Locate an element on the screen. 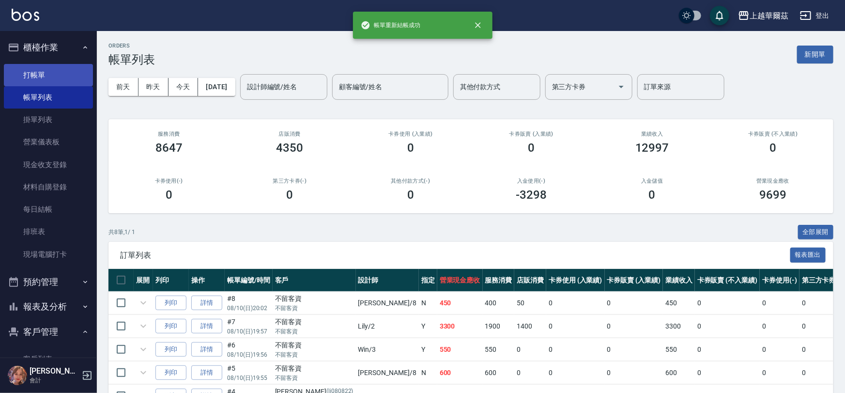  a: 帳單列表 is located at coordinates (48, 97).